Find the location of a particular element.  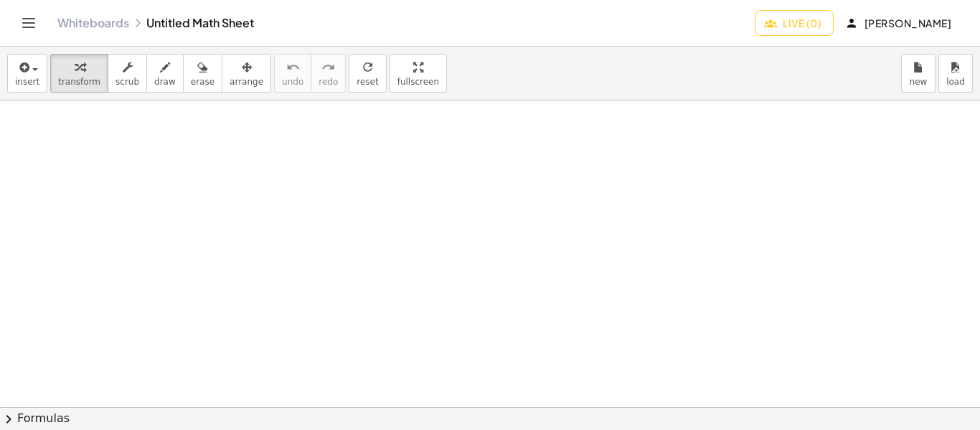

button: refreshreset is located at coordinates (367, 73).